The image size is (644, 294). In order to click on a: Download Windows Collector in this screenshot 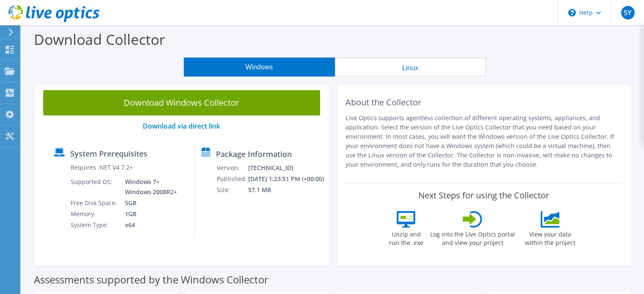, I will do `click(182, 103)`.